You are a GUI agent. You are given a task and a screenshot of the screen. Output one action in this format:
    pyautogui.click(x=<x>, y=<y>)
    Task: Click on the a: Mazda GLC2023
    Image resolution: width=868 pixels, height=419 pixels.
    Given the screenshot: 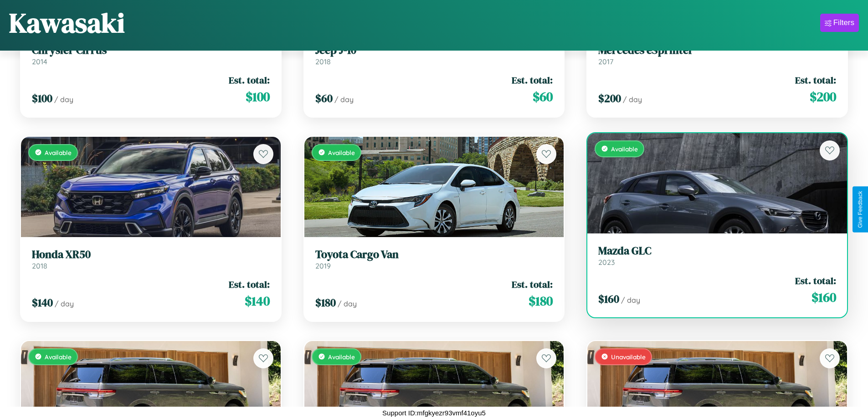 What is the action you would take?
    pyautogui.click(x=717, y=256)
    